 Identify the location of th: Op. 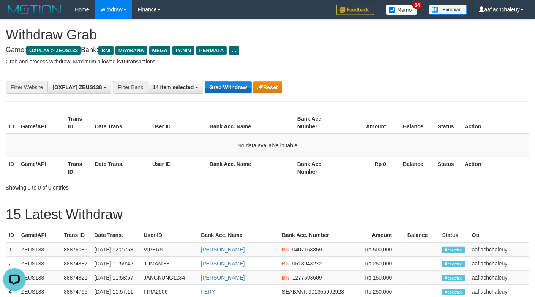
(499, 235).